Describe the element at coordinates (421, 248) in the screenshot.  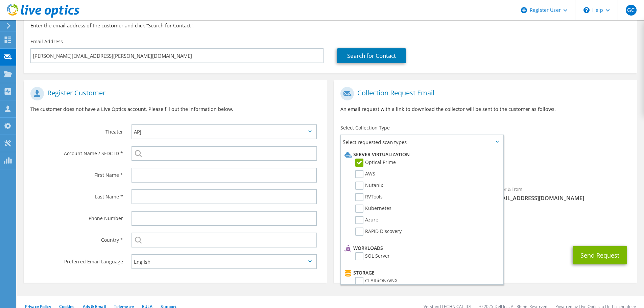
I see `li: Workloads` at that location.